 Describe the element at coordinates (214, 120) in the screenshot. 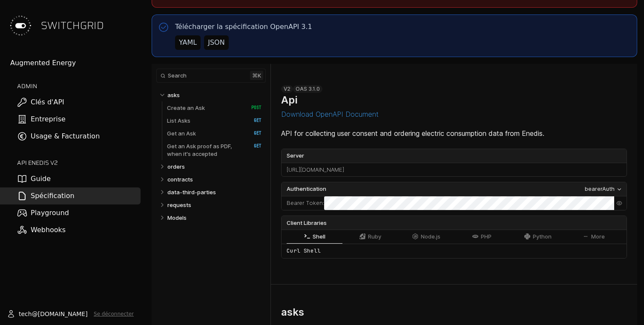

I see `a: List Asks GET` at that location.